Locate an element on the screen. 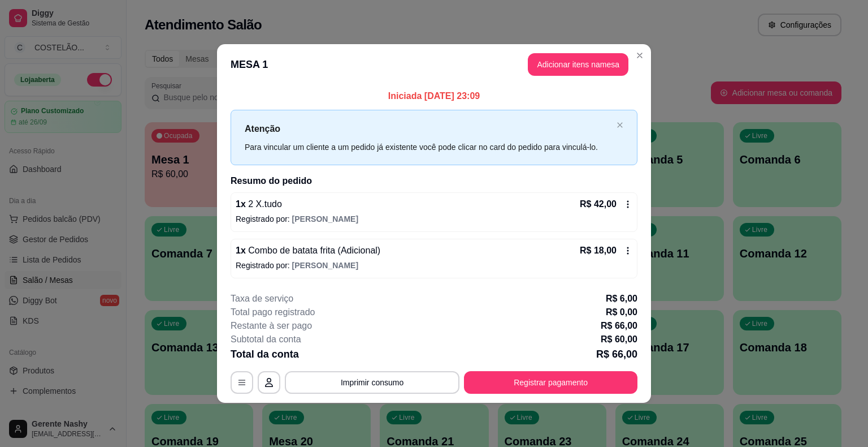  span: close is located at coordinates (620, 125).